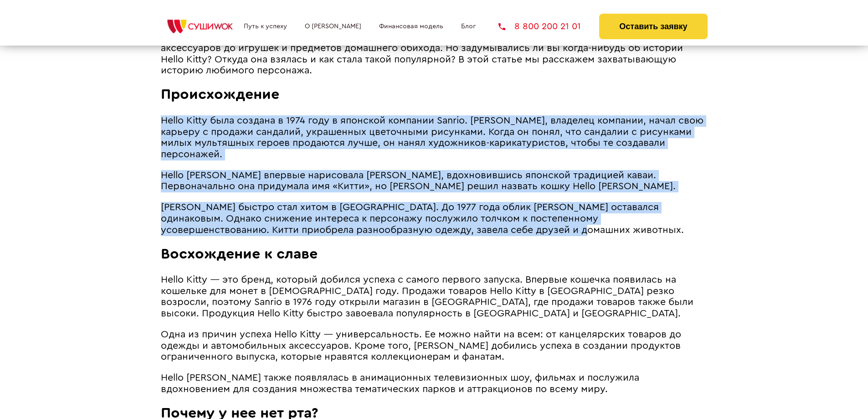 Image resolution: width=868 pixels, height=419 pixels. What do you see at coordinates (653, 27) in the screenshot?
I see `button: Оставить заявку` at bounding box center [653, 27].